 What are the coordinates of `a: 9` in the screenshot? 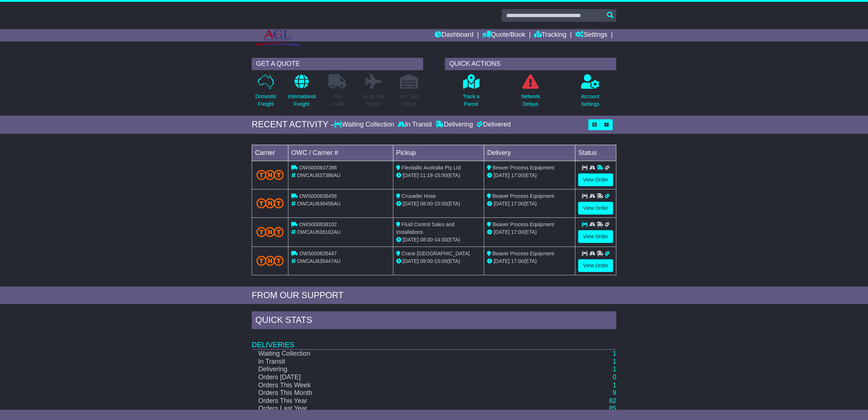 It's located at (615, 392).